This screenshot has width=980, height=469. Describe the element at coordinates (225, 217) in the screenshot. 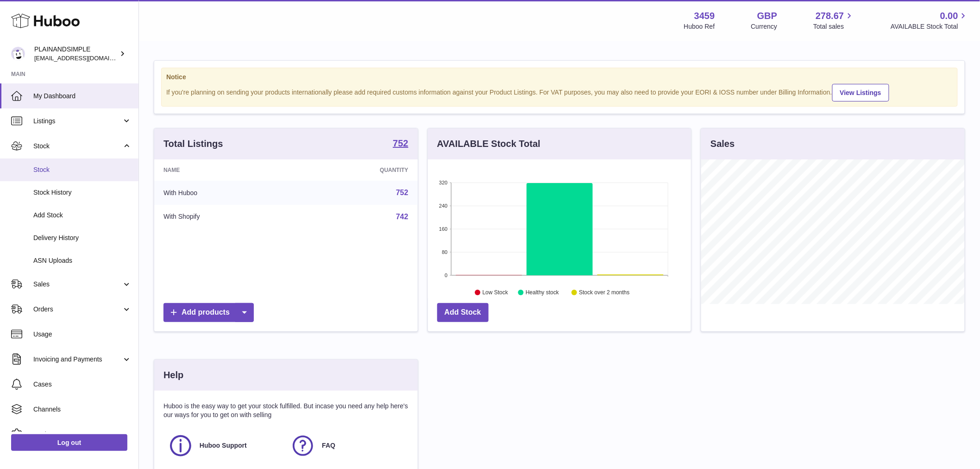

I see `td: With Shopify` at that location.